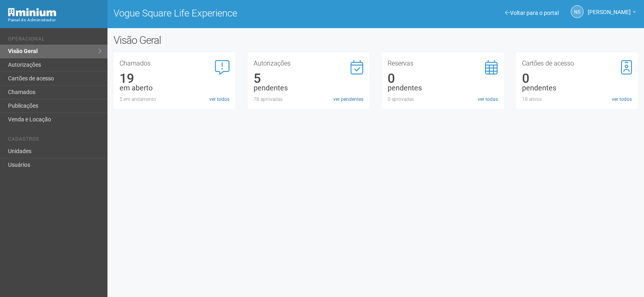  I want to click on div: 5, so click(308, 78).